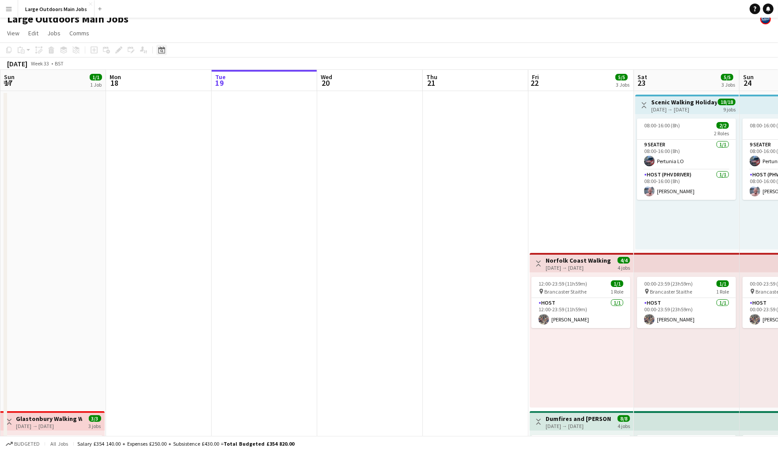  I want to click on span: 2 Roles, so click(721, 133).